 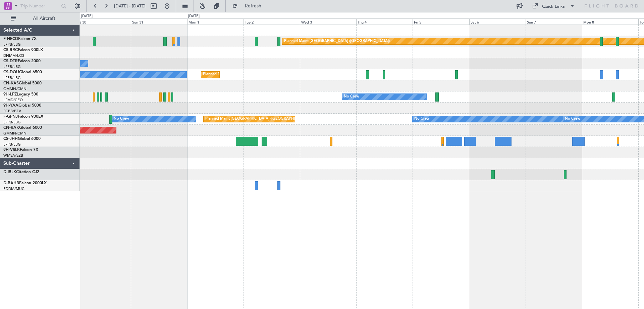 What do you see at coordinates (497, 21) in the screenshot?
I see `div: Sat 6` at bounding box center [497, 21].